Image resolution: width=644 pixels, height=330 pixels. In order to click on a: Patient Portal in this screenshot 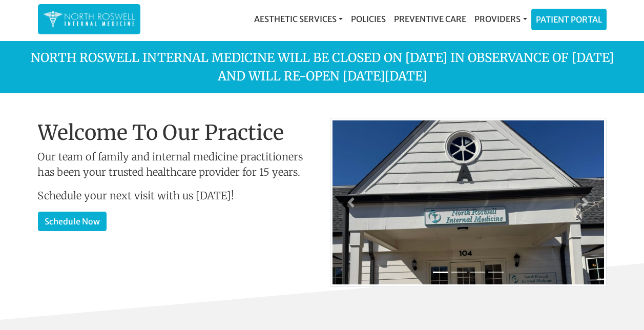, I will do `click(569, 20)`.